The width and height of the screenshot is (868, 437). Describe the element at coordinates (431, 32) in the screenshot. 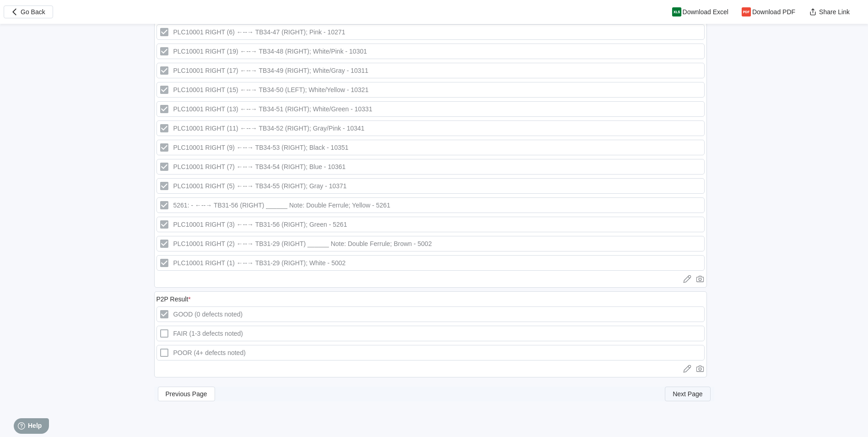

I see `label: PLC10001 RIGHT (6) ←--→ TB34-47 (RIGHT); Pink - 10271` at that location.